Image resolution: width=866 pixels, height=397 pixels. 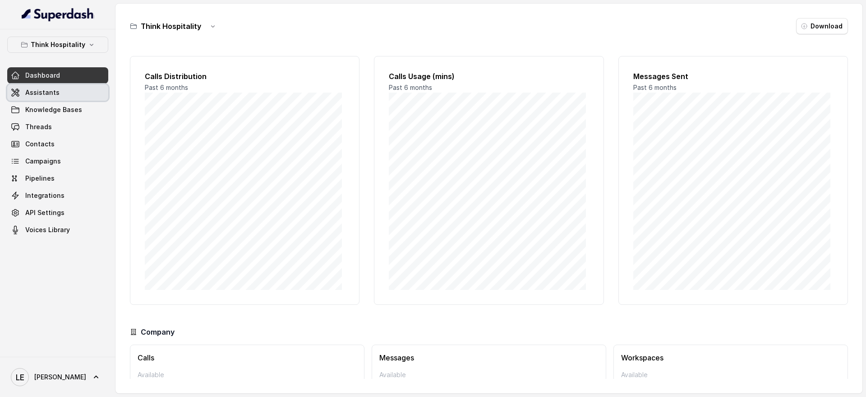 What do you see at coordinates (58, 144) in the screenshot?
I see `a: Contacts` at bounding box center [58, 144].